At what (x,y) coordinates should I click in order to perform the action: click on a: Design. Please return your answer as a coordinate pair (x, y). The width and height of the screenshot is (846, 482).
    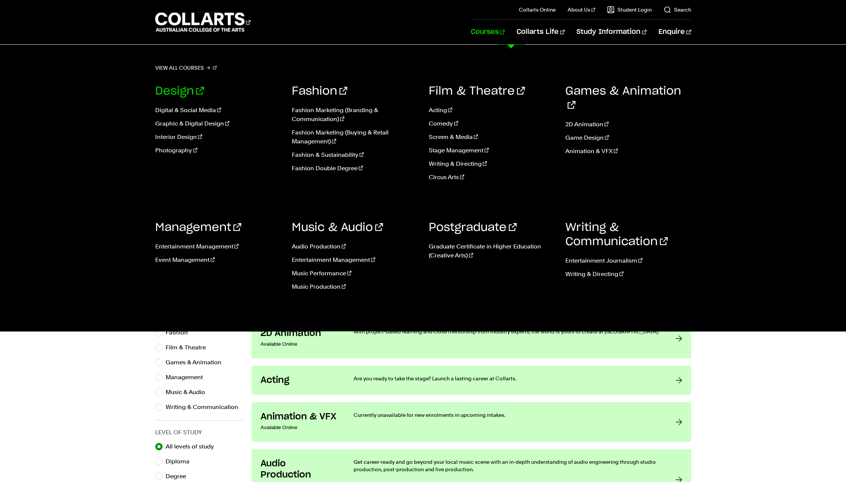
    Looking at the image, I should click on (179, 91).